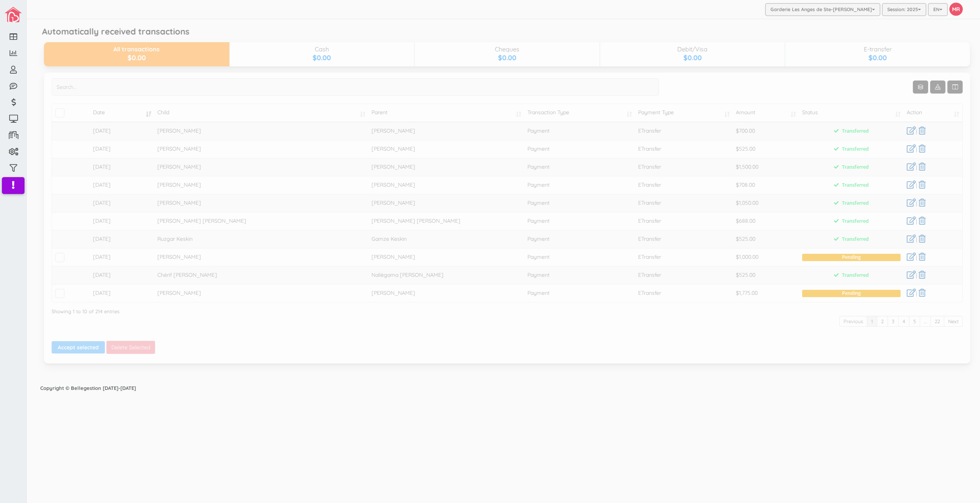  What do you see at coordinates (442, 239) in the screenshot?
I see `td: Gamze Keskin` at bounding box center [442, 239].